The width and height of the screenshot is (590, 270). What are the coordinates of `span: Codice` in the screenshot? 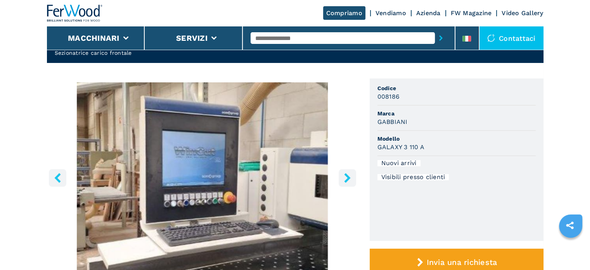 It's located at (457, 88).